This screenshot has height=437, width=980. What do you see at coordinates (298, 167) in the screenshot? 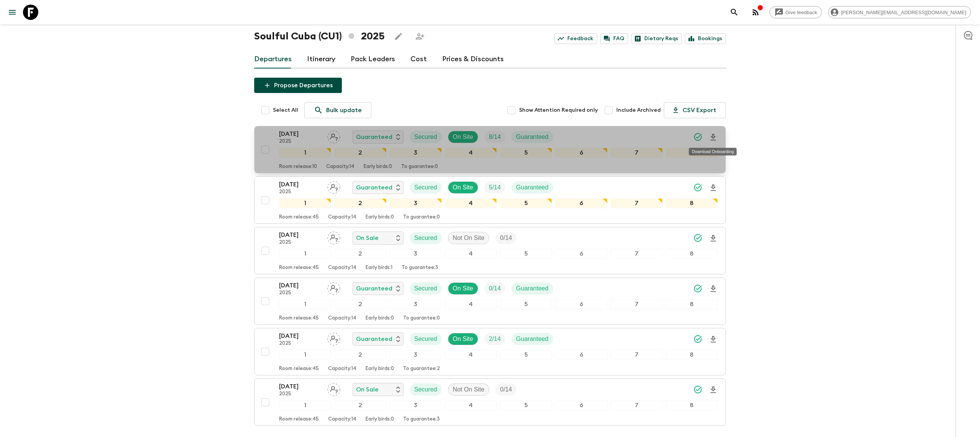
I see `p: Room release: 10` at bounding box center [298, 167].